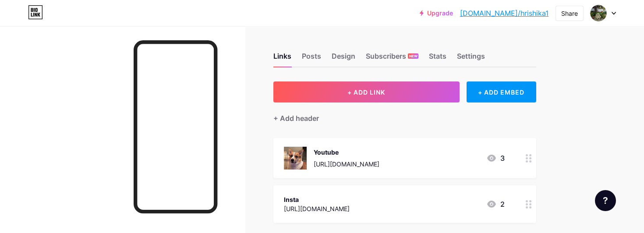 The image size is (644, 233). What do you see at coordinates (346, 152) in the screenshot?
I see `div: Youtube` at bounding box center [346, 152].